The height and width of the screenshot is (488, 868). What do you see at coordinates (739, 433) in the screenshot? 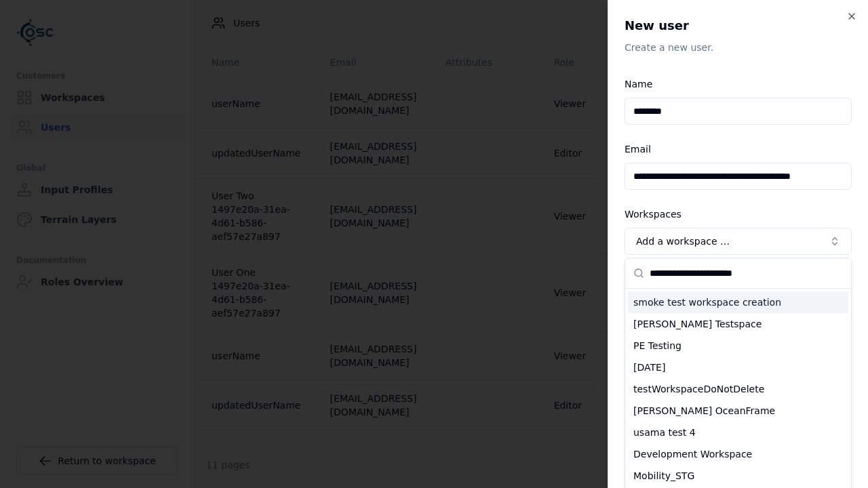
I see `div: usama test 4` at bounding box center [739, 433].